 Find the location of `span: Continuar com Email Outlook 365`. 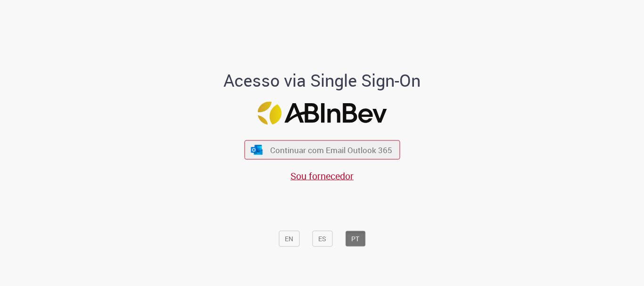

span: Continuar com Email Outlook 365 is located at coordinates (331, 150).